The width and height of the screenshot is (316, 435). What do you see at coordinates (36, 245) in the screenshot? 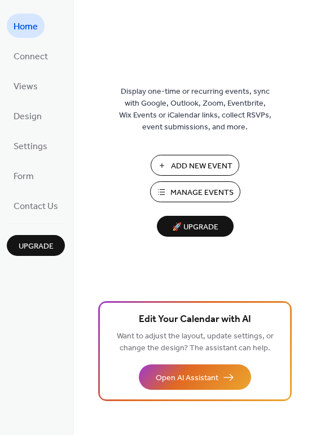
I see `button: Upgrade` at bounding box center [36, 245].